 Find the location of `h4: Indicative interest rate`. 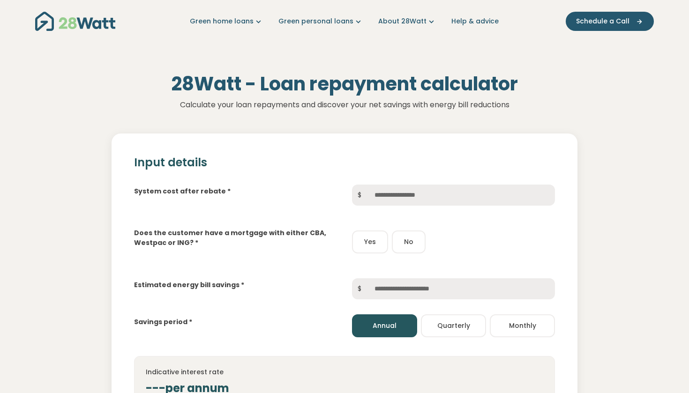

h4: Indicative interest rate is located at coordinates (345, 372).